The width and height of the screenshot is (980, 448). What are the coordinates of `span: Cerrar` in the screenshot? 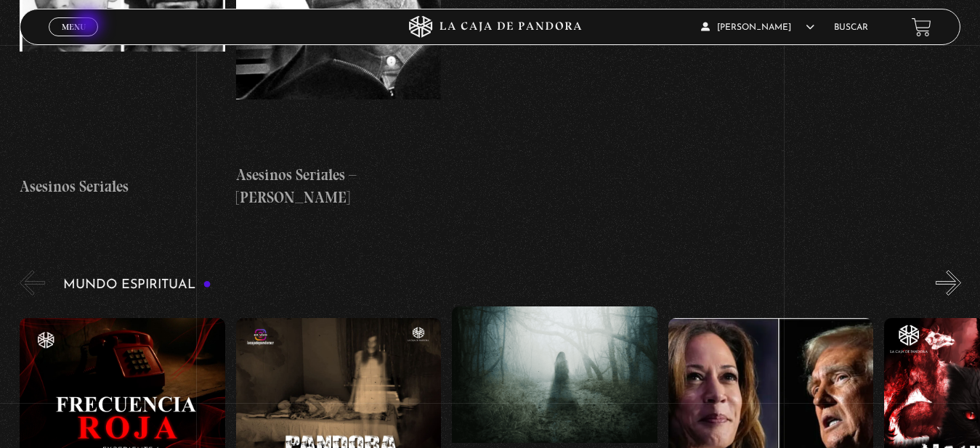 It's located at (73, 40).